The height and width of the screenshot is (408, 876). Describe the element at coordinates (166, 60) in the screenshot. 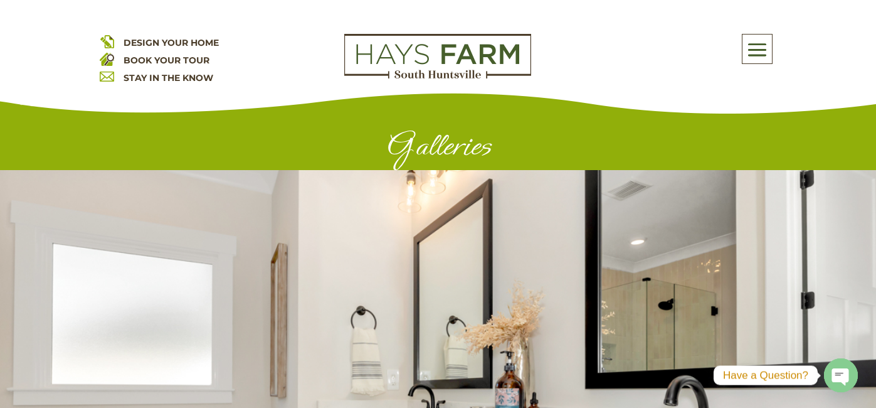

I see `a: BOOK YOUR TOUR` at that location.